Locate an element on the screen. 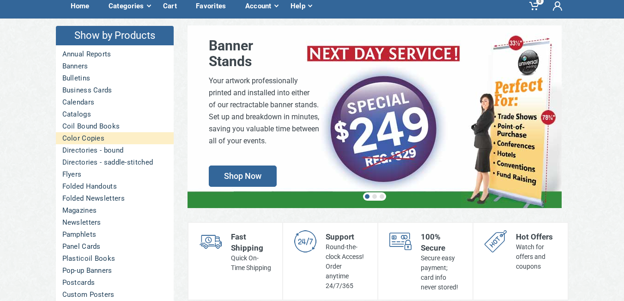 The height and width of the screenshot is (301, 624). a: Directories - saddle-stitched is located at coordinates (115, 162).